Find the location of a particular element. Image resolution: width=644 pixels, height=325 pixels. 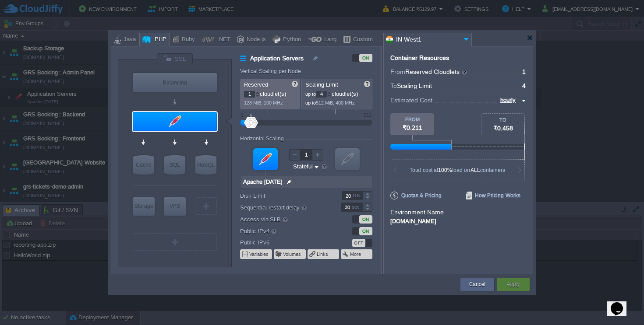

div: 512 is located at coordinates (367, 115).